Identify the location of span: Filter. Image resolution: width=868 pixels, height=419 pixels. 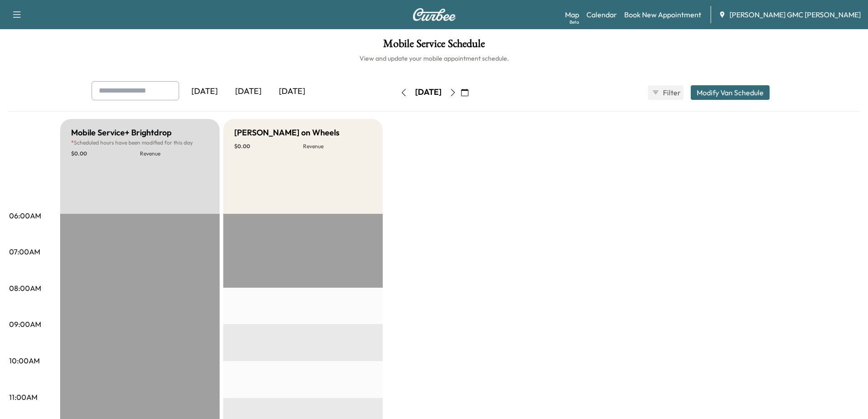
(672, 92).